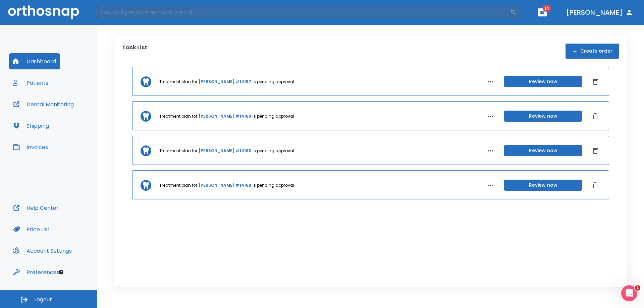  Describe the element at coordinates (30, 83) in the screenshot. I see `a: Patients` at that location.